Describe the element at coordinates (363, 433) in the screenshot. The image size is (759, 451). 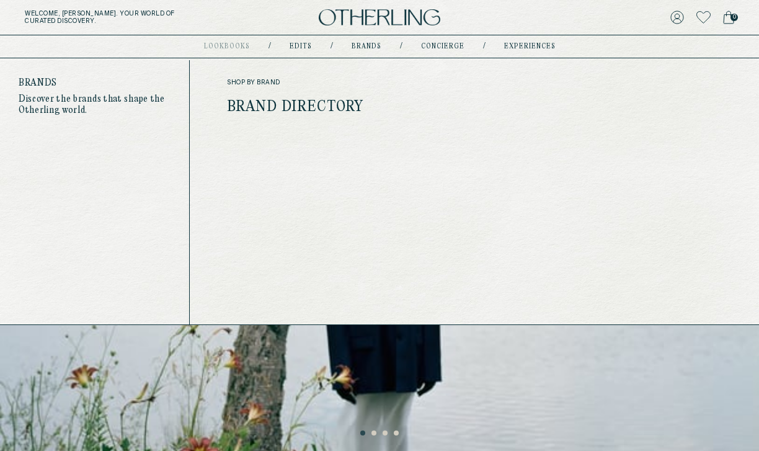
I see `button: 1` at that location.